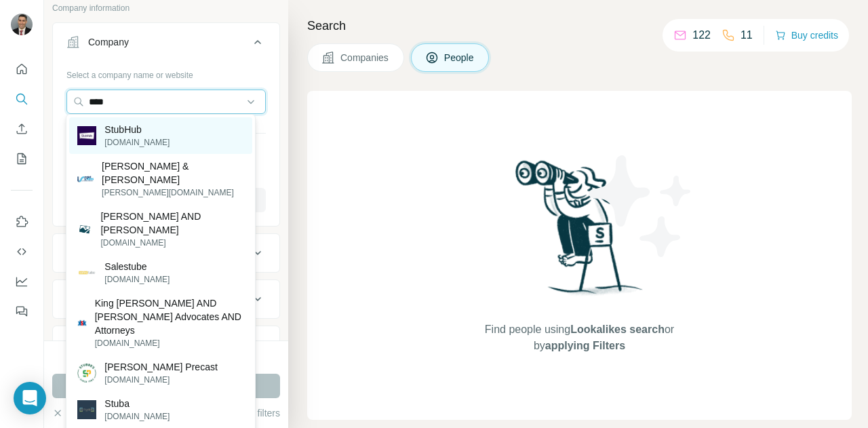 The height and width of the screenshot is (428, 868). I want to click on button: Company, so click(166, 45).